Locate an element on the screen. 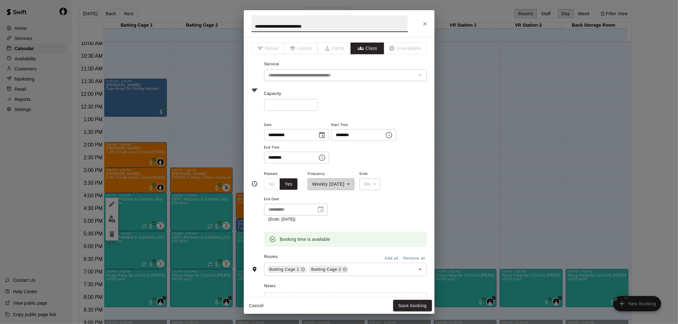 Image resolution: width=678 pixels, height=324 pixels. svg: Rooms is located at coordinates (255, 270).